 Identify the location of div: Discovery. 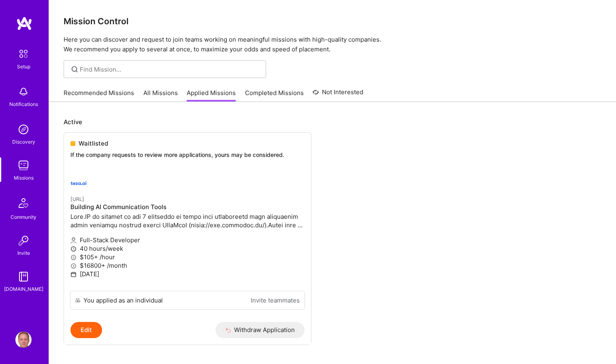
(24, 142).